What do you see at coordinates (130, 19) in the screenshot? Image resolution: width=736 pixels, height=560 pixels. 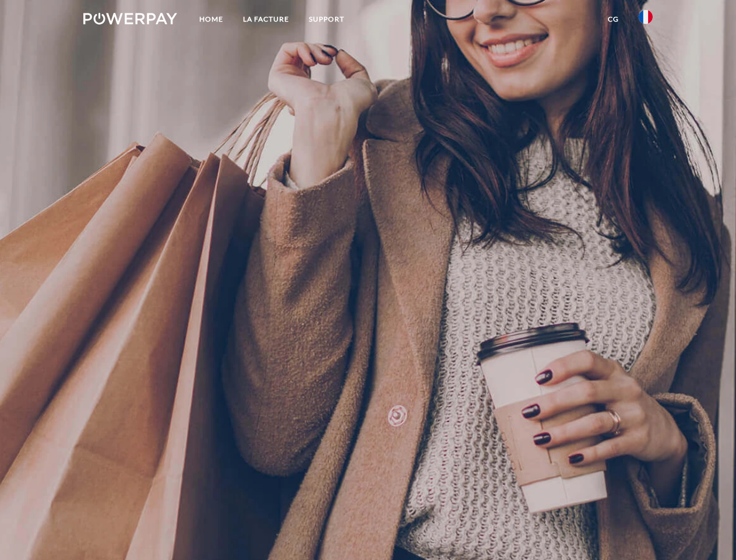 I see `img: logo-powerpay-white.svg` at bounding box center [130, 19].